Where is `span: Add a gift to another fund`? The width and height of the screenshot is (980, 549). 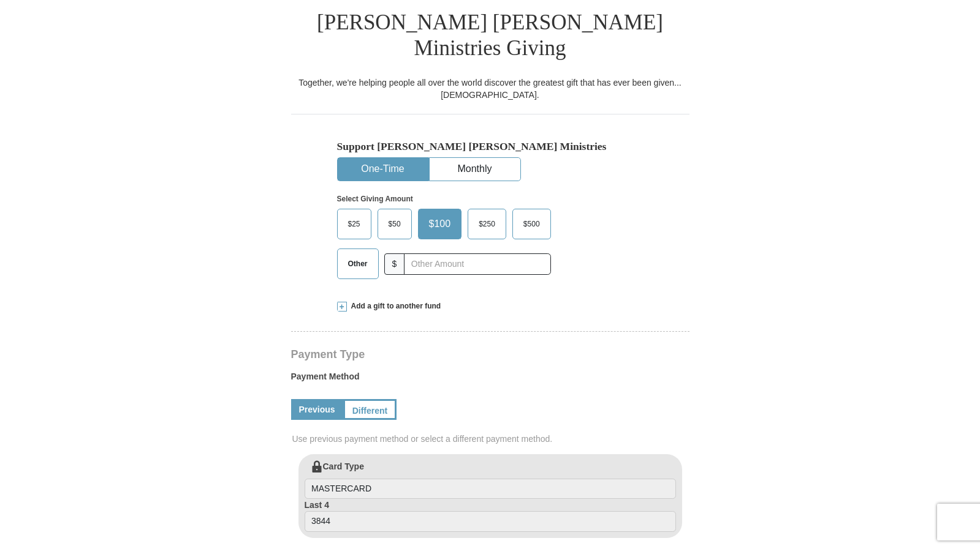
span: Add a gift to another fund is located at coordinates (394, 306).